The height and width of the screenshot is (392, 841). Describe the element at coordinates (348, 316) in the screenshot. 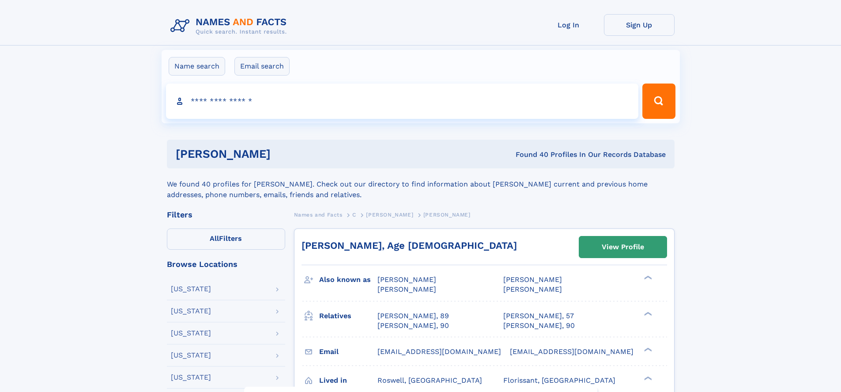

I see `h3: Relatives` at that location.